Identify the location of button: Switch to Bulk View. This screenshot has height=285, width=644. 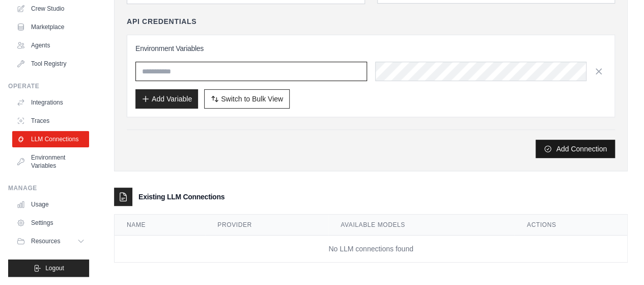
(247, 99).